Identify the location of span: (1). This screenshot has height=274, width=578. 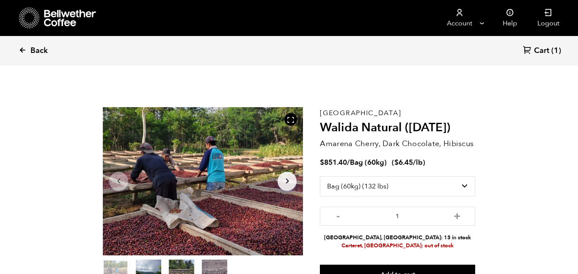
(556, 51).